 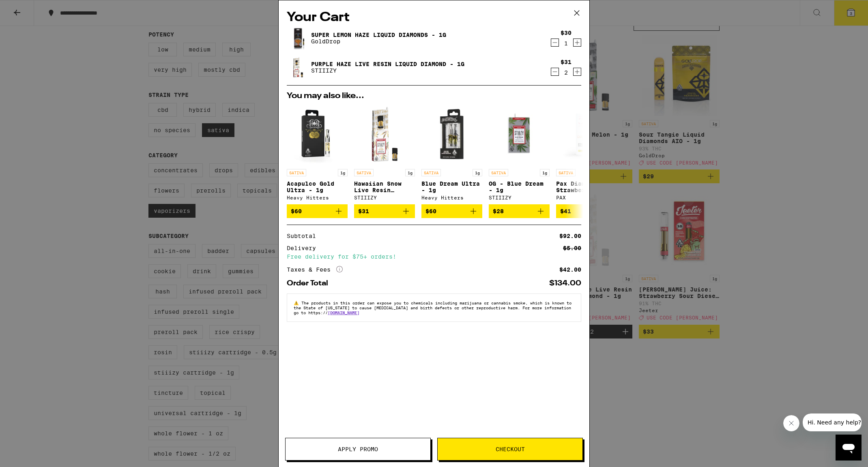 What do you see at coordinates (570, 270) in the screenshot?
I see `div: $42.00` at bounding box center [570, 270].